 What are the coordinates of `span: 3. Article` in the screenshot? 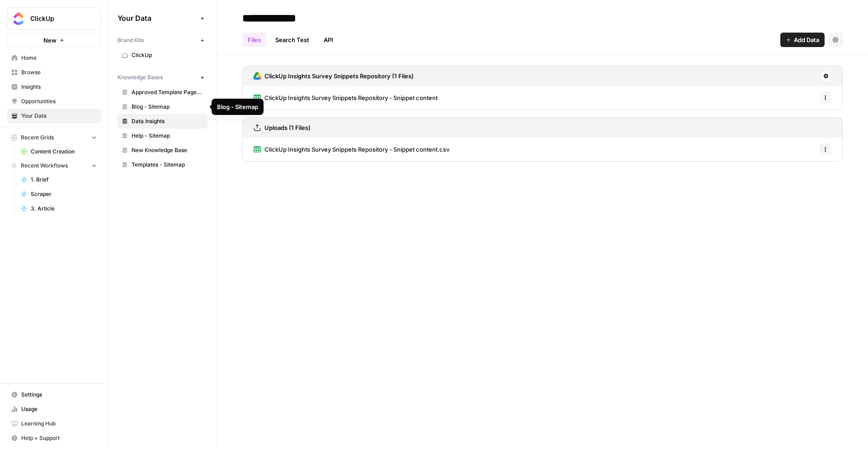 It's located at (64, 209).